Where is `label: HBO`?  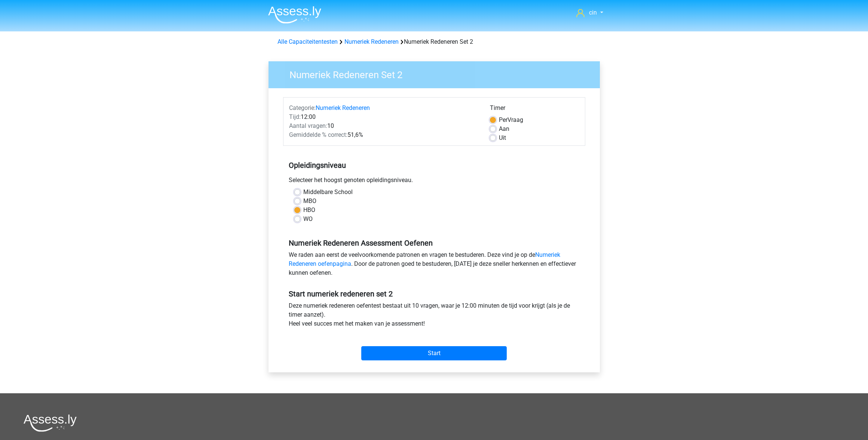
label: HBO is located at coordinates (310, 210).